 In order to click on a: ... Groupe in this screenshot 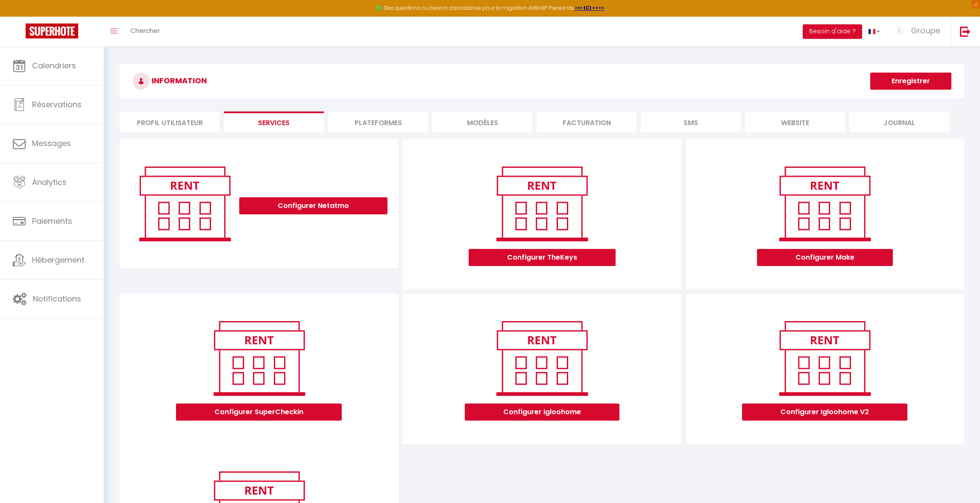, I will do `click(918, 31)`.